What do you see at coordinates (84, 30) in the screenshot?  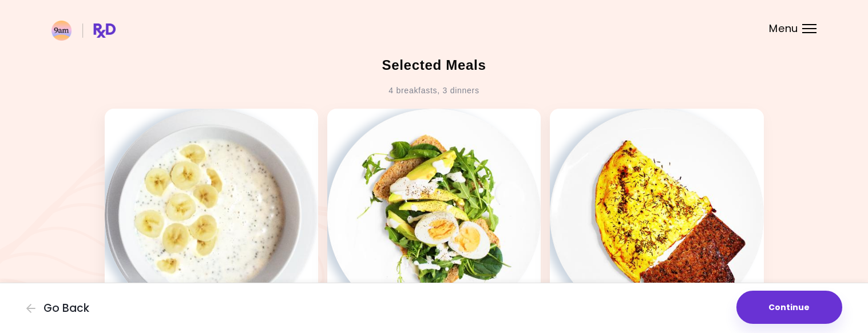 I see `img: RxDiet` at bounding box center [84, 30].